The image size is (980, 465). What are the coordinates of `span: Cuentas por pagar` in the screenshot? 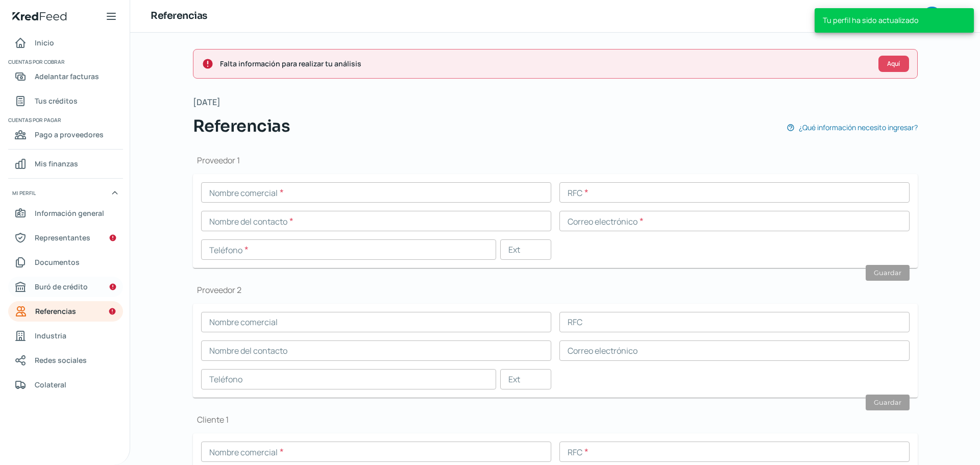 It's located at (65, 119).